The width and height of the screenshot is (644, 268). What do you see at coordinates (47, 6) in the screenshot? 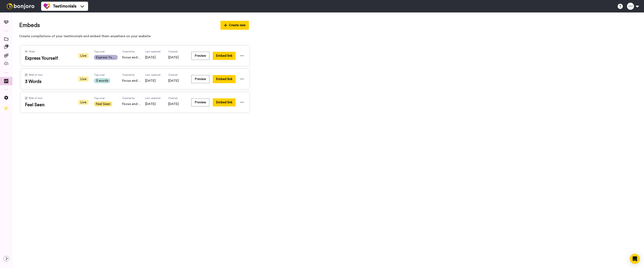
I see `img: tm-color.svg` at bounding box center [47, 6].